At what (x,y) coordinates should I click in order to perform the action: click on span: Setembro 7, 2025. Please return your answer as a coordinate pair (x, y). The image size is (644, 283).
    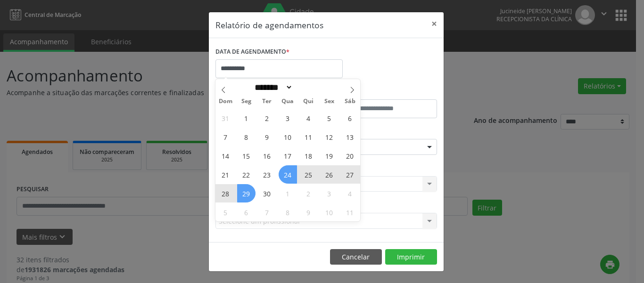
    Looking at the image, I should click on (225, 137).